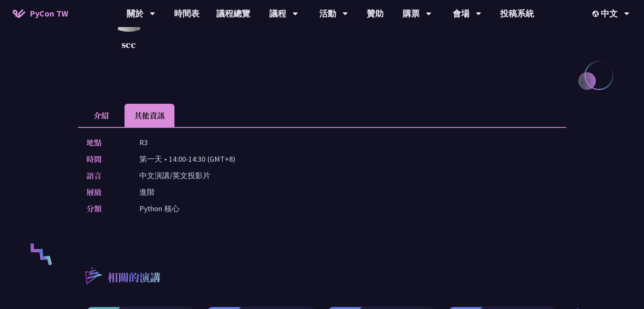 The width and height of the screenshot is (644, 309). I want to click on p: Python 核心, so click(159, 208).